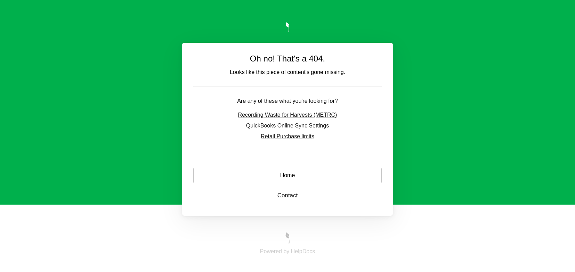  Describe the element at coordinates (287, 115) in the screenshot. I see `a: Recording Waste for Harvests (METRC)` at that location.